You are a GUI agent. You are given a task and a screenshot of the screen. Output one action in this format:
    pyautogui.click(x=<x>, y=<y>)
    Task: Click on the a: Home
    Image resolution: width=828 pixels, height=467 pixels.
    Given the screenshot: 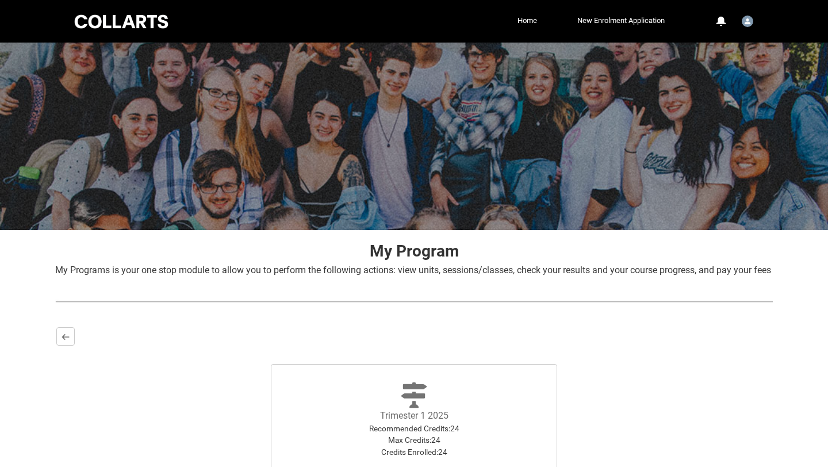 What is the action you would take?
    pyautogui.click(x=528, y=21)
    